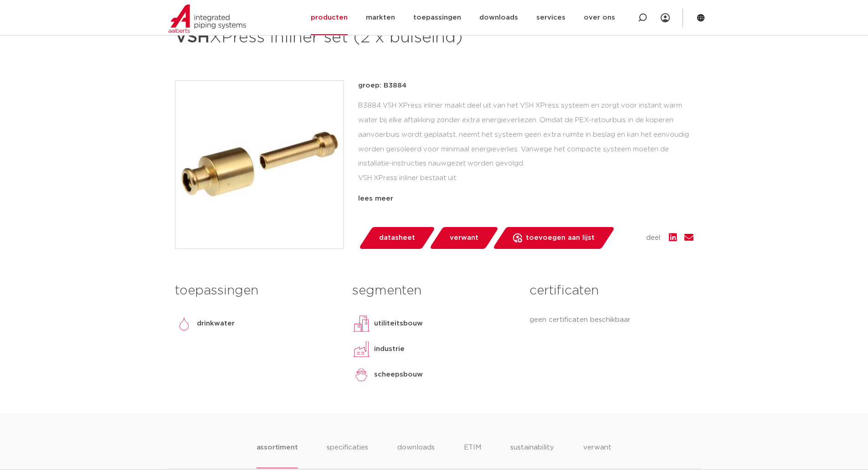  What do you see at coordinates (611, 291) in the screenshot?
I see `h3: certificaten` at bounding box center [611, 291].